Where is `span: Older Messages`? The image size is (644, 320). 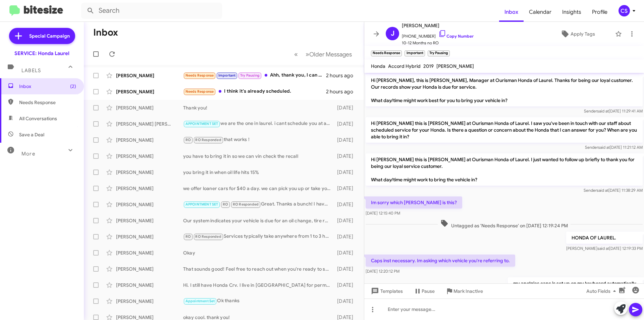
span: Older Messages is located at coordinates (330, 55).